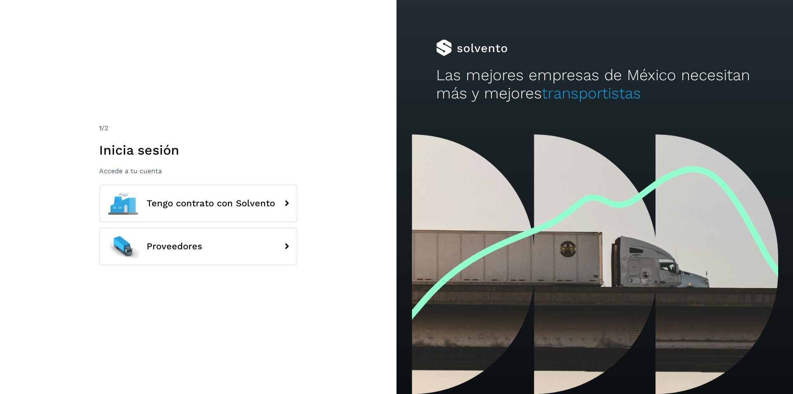  What do you see at coordinates (100, 128) in the screenshot?
I see `span: 1` at bounding box center [100, 128].